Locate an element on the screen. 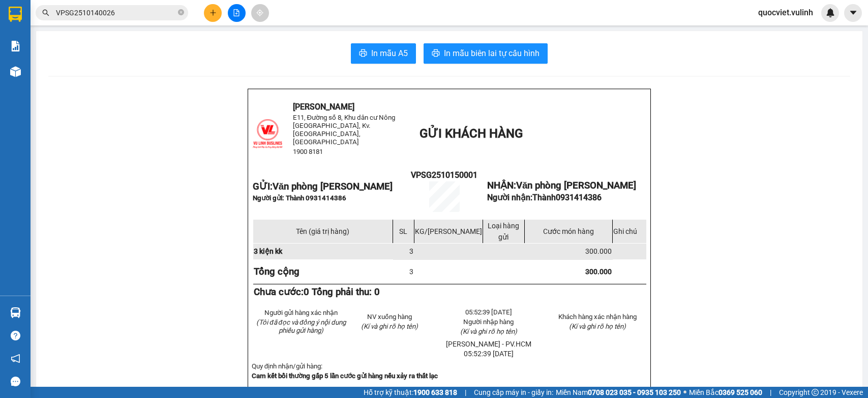  strong: Tổng cộng is located at coordinates (277, 272).